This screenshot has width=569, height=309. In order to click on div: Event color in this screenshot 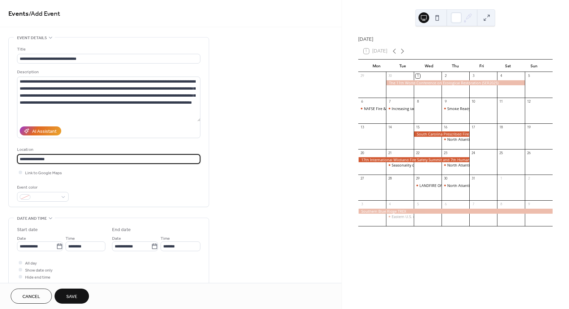, I will do `click(42, 187)`.